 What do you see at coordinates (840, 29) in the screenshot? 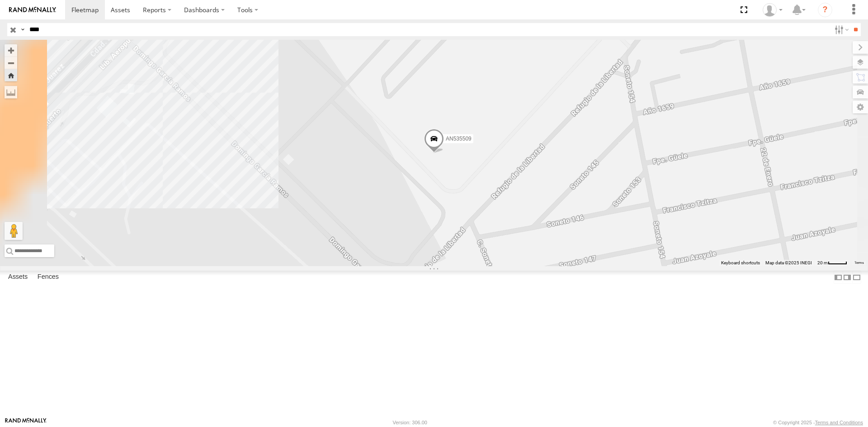
I see `label: Search Filter Options` at bounding box center [840, 29].